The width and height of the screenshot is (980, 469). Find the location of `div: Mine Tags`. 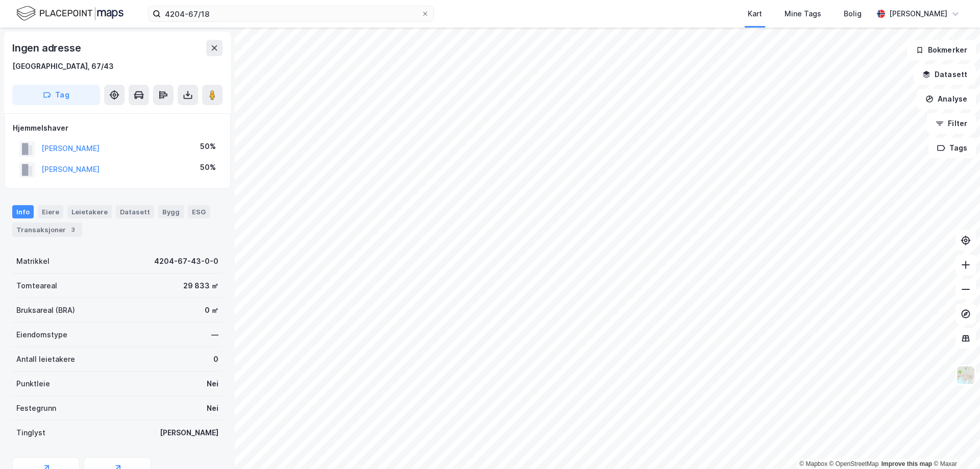

div: Mine Tags is located at coordinates (803, 14).